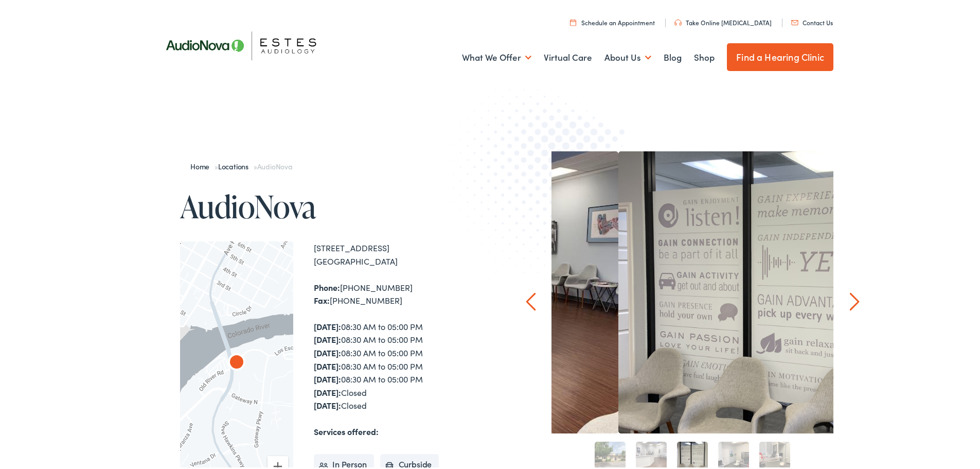 The width and height of the screenshot is (980, 469). I want to click on div: AudioNova, so click(237, 361).